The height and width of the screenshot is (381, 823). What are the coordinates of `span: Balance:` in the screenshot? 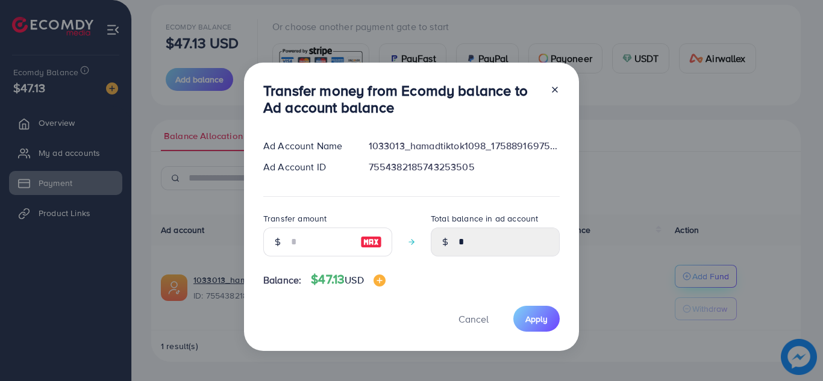 It's located at (282, 280).